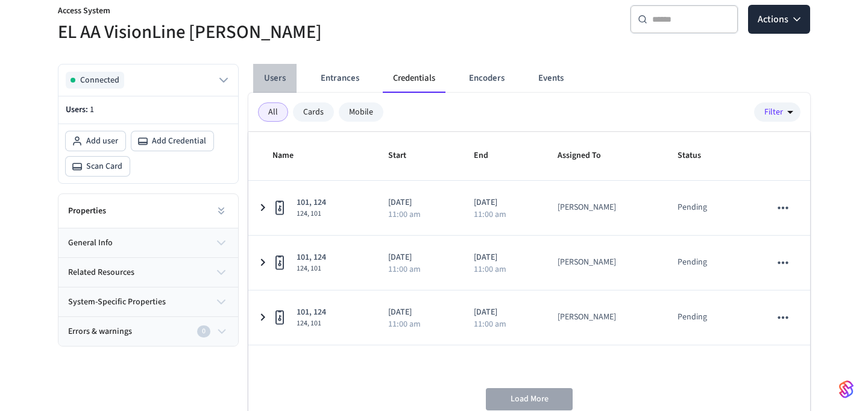 The height and width of the screenshot is (411, 868). I want to click on span: Add user, so click(102, 141).